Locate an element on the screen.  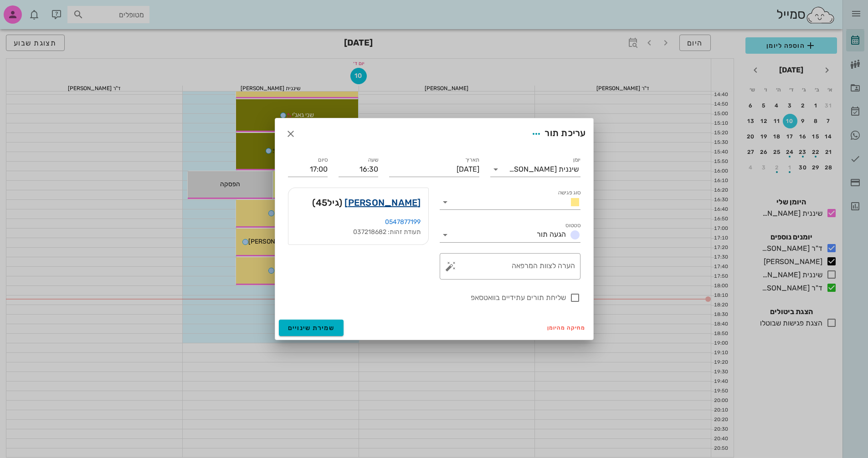
div: סטטוסהגעה תור is located at coordinates (510, 235).